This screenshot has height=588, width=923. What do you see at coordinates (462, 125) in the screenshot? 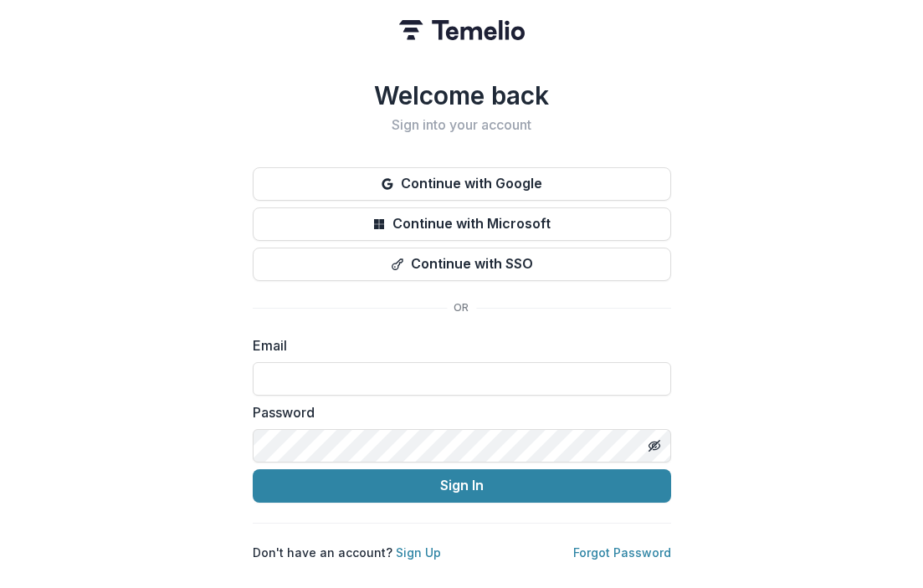
I see `h2: Sign into your account` at bounding box center [462, 125].